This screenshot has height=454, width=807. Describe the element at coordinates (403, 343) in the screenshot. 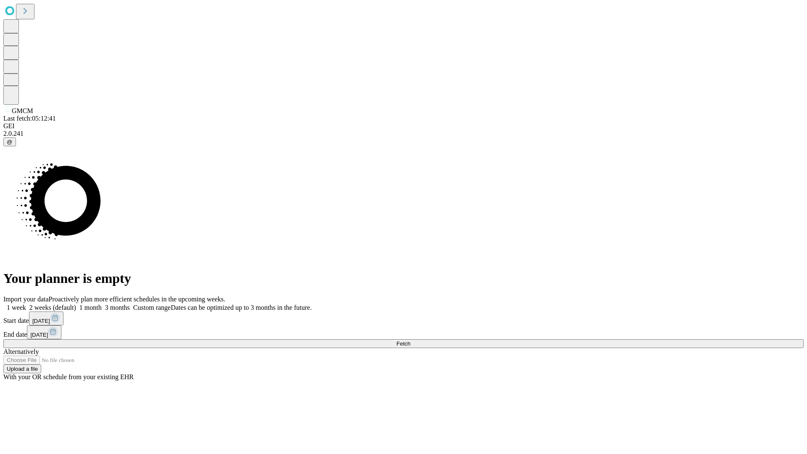

I see `button: Fetch` at that location.